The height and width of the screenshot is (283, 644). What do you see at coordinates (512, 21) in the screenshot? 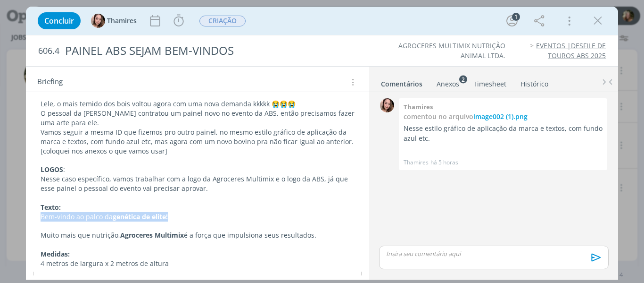
I see `button: 1` at bounding box center [512, 21].